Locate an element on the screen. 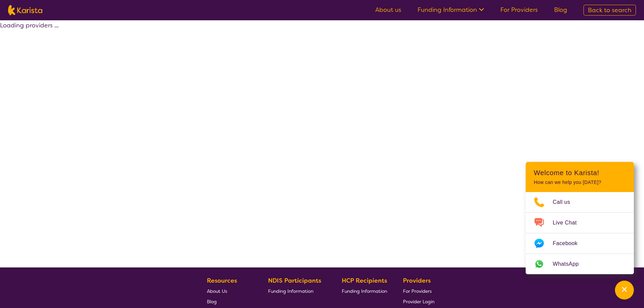 This screenshot has width=644, height=308. a: Provider Login is located at coordinates (419, 301).